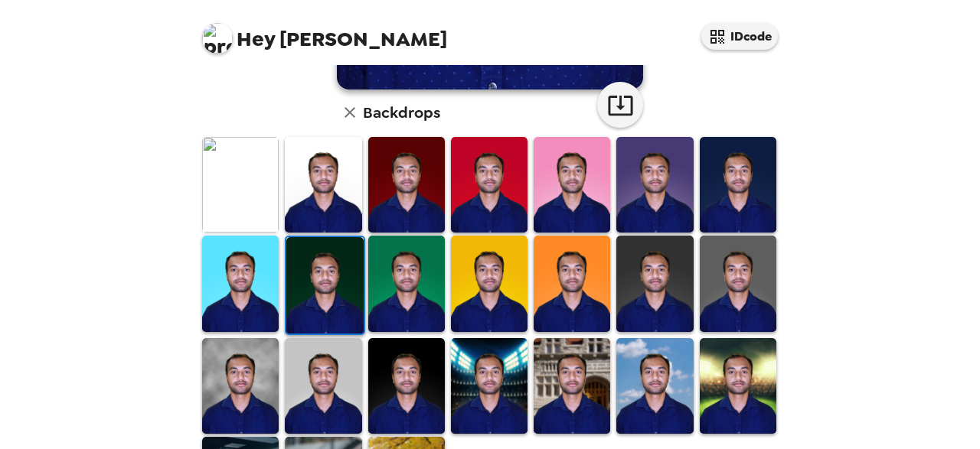 Image resolution: width=980 pixels, height=449 pixels. Describe the element at coordinates (240, 185) in the screenshot. I see `img: Original` at that location.